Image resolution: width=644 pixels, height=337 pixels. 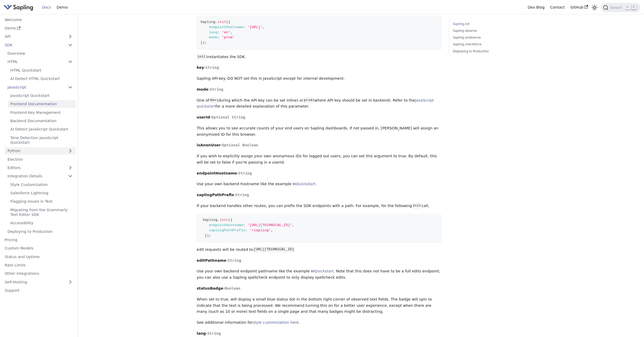 What do you see at coordinates (319, 275) in the screenshot?
I see `p: Use your own backend endpoint pathname like the example in . Note that this does not have to be a...` at bounding box center [319, 275].